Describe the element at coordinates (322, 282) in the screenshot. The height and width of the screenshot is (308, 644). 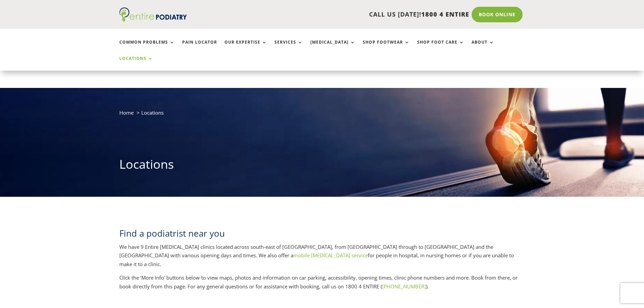
I see `p: Click the ‘More Info’ buttons below to view maps, photos and information on car parking, accessib...` at that location.